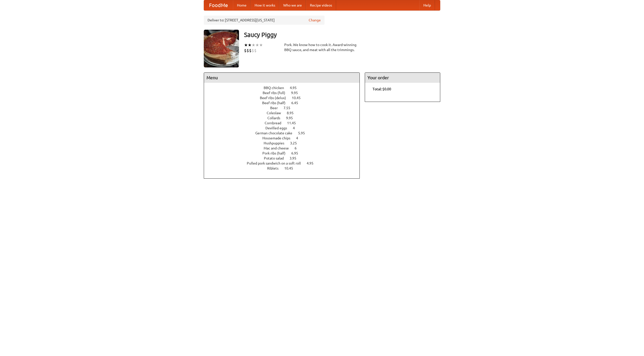  I want to click on span: Potato salad, so click(276, 158).